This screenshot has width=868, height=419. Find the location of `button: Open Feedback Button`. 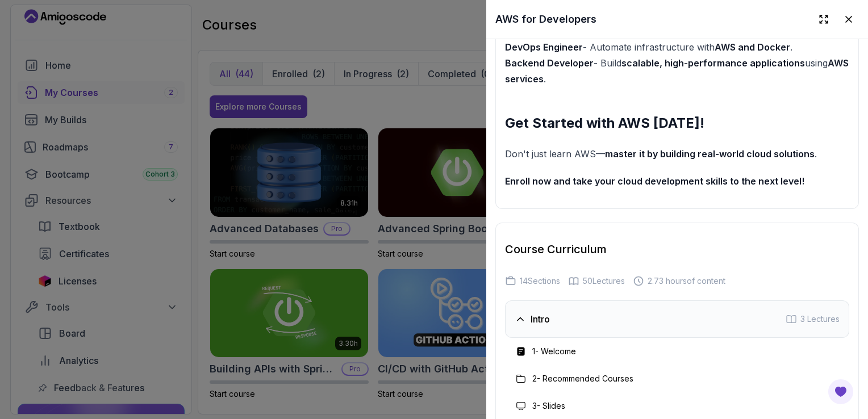

button: Open Feedback Button is located at coordinates (840, 392).